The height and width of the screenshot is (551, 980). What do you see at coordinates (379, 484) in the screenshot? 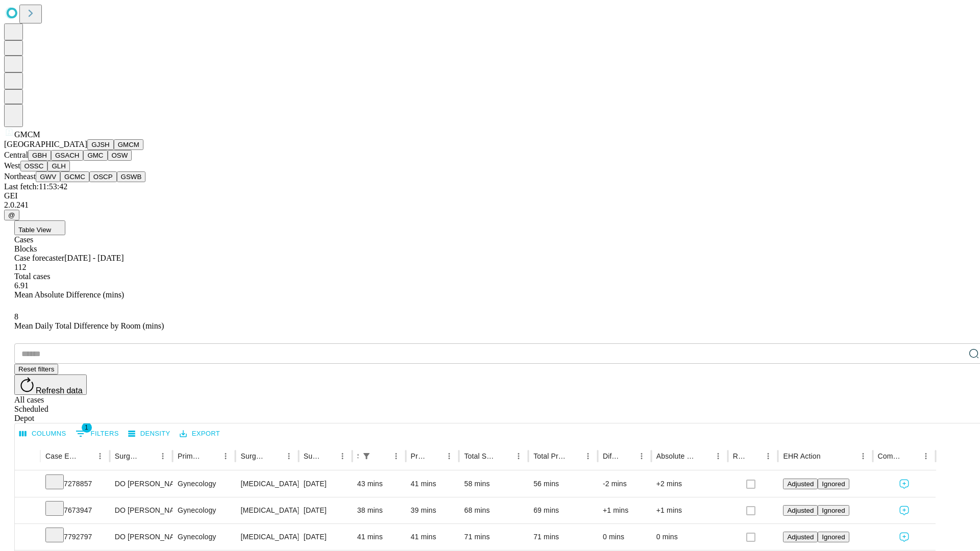
I see `div: 43 mins` at bounding box center [379, 484].